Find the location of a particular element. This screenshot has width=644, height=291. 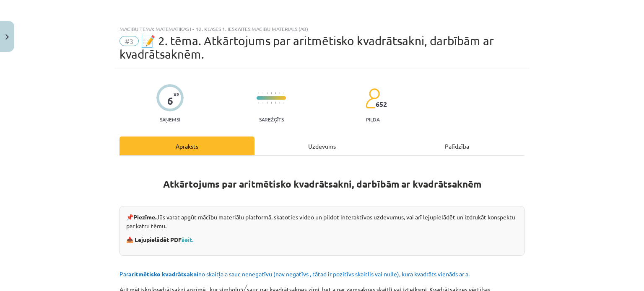

strong: Atkārtojums par aritmētisko kvadrātsakni, darbībām ar kvadrātsaknēm is located at coordinates (322, 184).